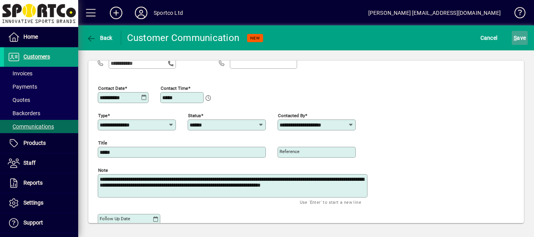 The height and width of the screenshot is (237, 534). I want to click on span: NEW, so click(255, 38).